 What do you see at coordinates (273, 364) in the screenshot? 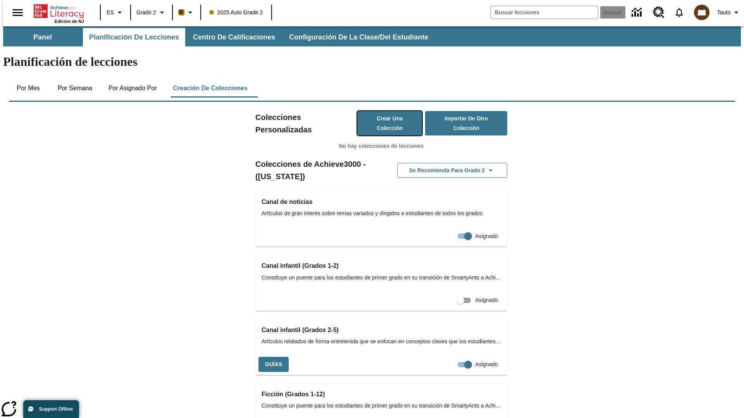
I see `button: Guías` at bounding box center [273, 364].